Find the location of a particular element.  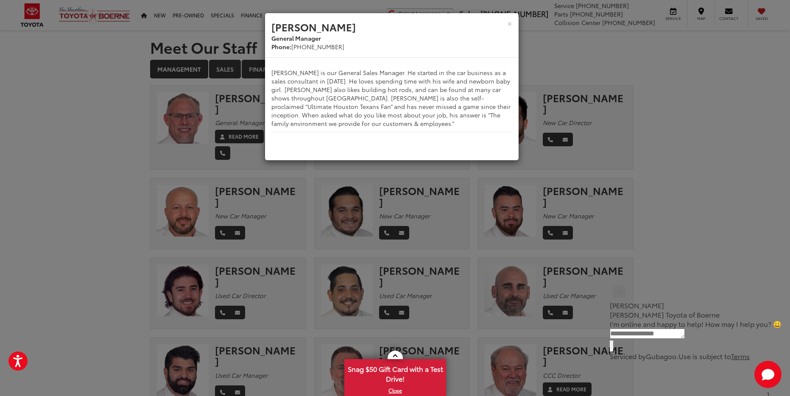

b: General Manager is located at coordinates (296, 38).